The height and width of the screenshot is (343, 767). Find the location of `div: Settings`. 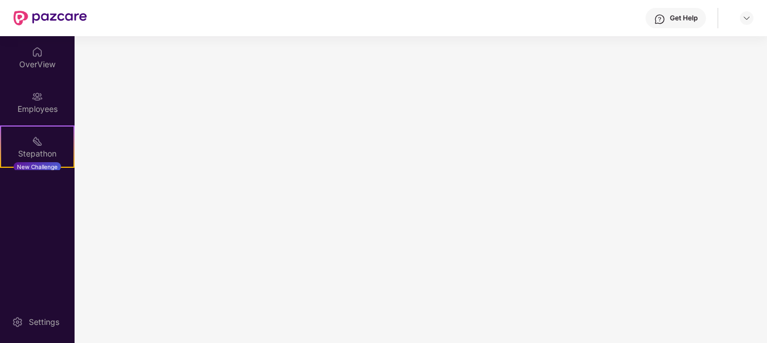

div: Settings is located at coordinates (44, 322).